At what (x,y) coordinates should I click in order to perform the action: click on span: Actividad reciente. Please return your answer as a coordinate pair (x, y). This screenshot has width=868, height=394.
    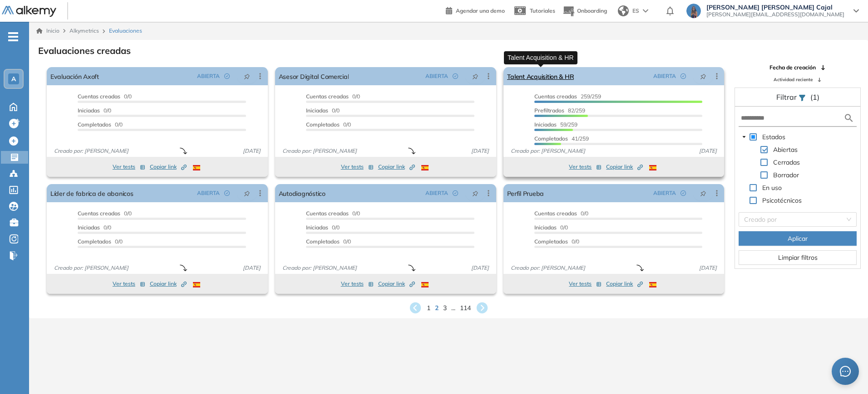
    Looking at the image, I should click on (792, 79).